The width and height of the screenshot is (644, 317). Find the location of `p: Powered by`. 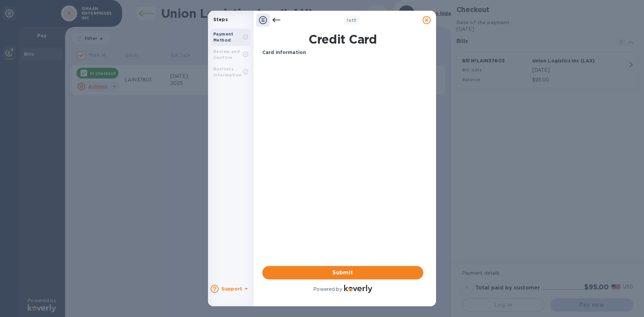

p: Powered by is located at coordinates (327, 289).